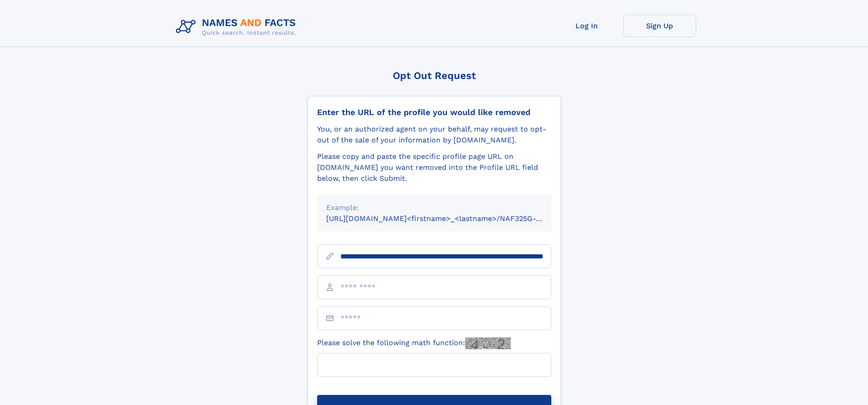 The image size is (868, 405). What do you see at coordinates (434, 75) in the screenshot?
I see `div: Opt Out Request` at bounding box center [434, 75].